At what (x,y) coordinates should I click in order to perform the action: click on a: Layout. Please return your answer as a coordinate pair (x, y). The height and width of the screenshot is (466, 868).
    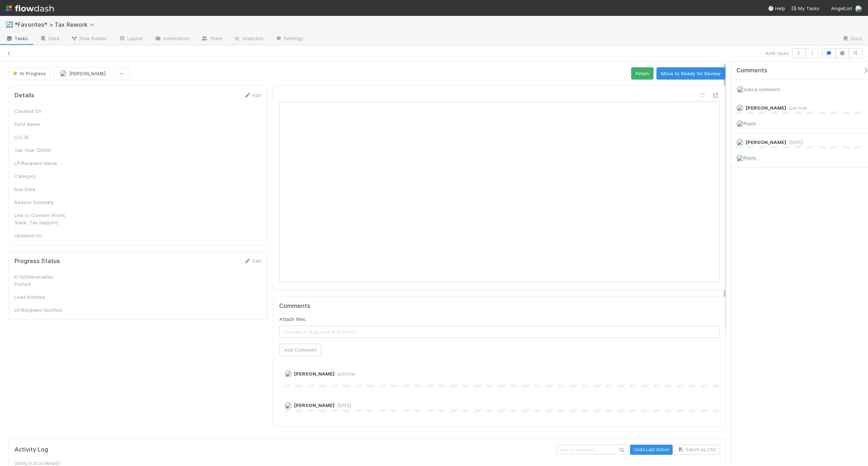
    Looking at the image, I should click on (131, 39).